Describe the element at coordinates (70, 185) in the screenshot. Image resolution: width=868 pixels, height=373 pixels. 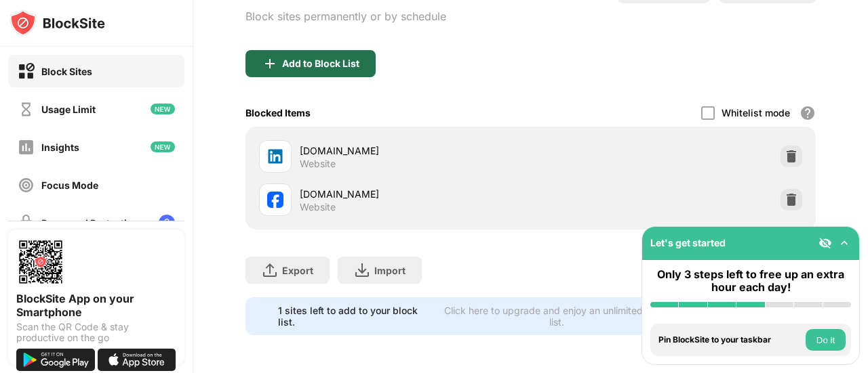
I see `div: Focus Mode` at that location.